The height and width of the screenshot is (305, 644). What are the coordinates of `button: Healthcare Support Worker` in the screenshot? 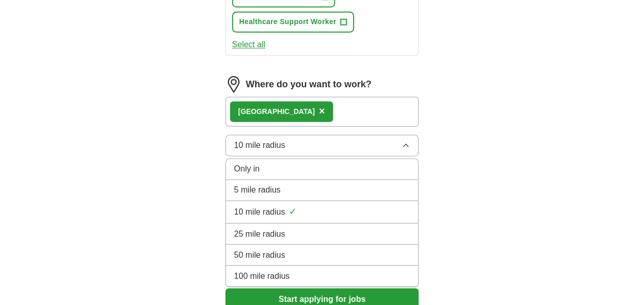 It's located at (293, 22).